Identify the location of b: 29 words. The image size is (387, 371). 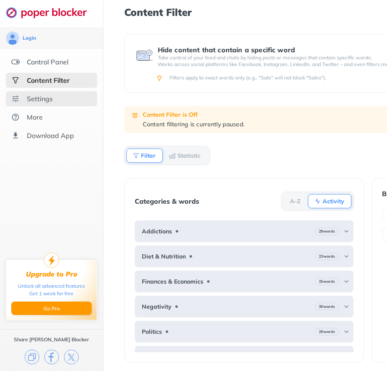
(326, 231).